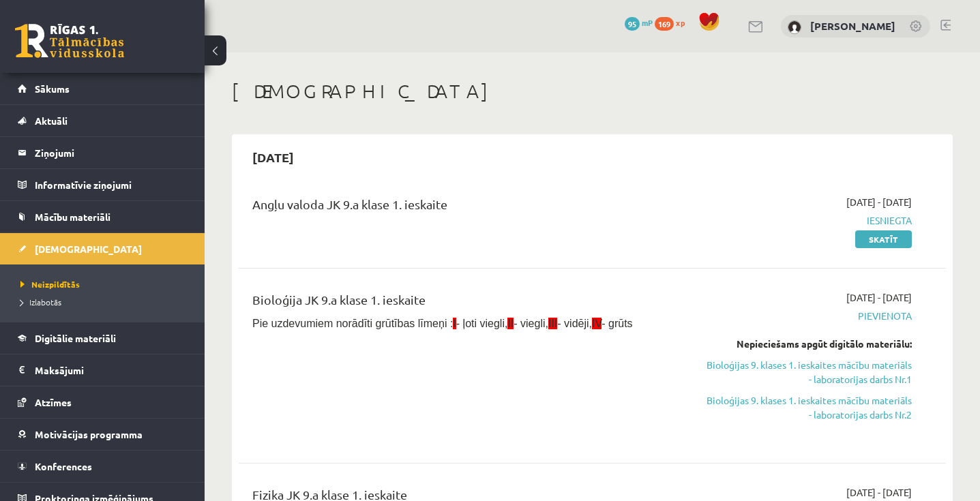 Image resolution: width=980 pixels, height=501 pixels. Describe the element at coordinates (69, 41) in the screenshot. I see `a: Rīgas 1. Tālmācības vidusskola` at that location.